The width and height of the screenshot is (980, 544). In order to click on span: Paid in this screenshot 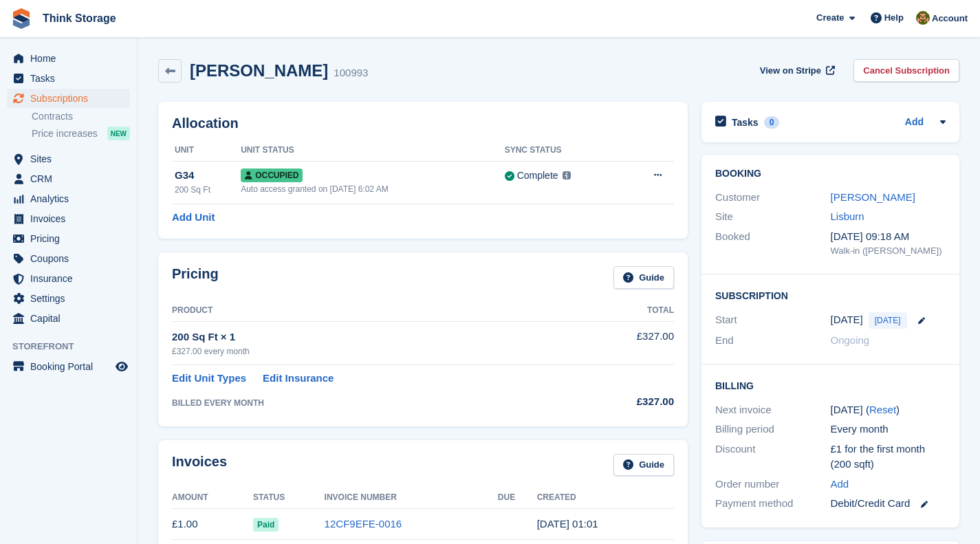, I will do `click(266, 525)`.